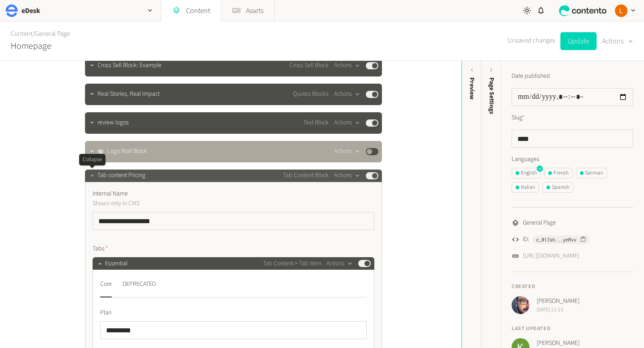 This screenshot has height=348, width=644. Describe the element at coordinates (92, 160) in the screenshot. I see `div: Collapse` at that location.